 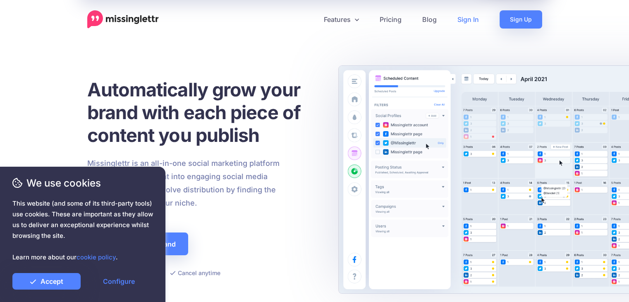 I want to click on p: Missinglettr is an all-in-one social marketing platform that turns your content into engaging soc..., so click(x=184, y=183).